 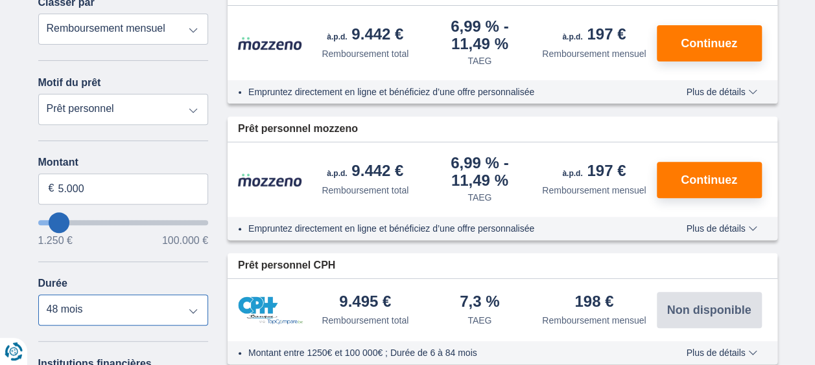 What do you see at coordinates (297, 129) in the screenshot?
I see `span: Prêt personnel mozzeno` at bounding box center [297, 129].